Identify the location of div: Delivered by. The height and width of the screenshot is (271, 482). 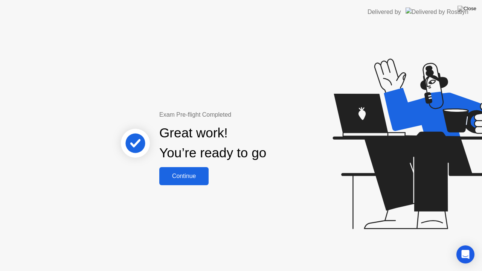
(384, 12).